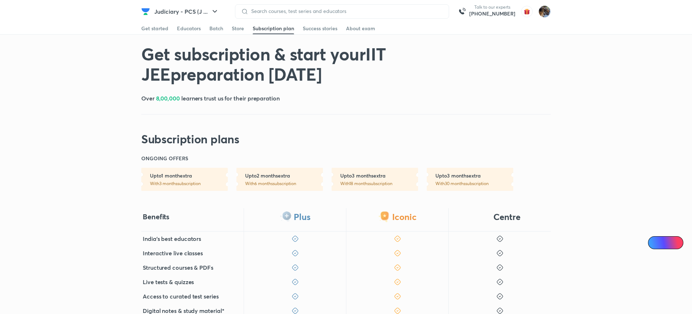  Describe the element at coordinates (146, 12) in the screenshot. I see `a: Company Logo` at that location.